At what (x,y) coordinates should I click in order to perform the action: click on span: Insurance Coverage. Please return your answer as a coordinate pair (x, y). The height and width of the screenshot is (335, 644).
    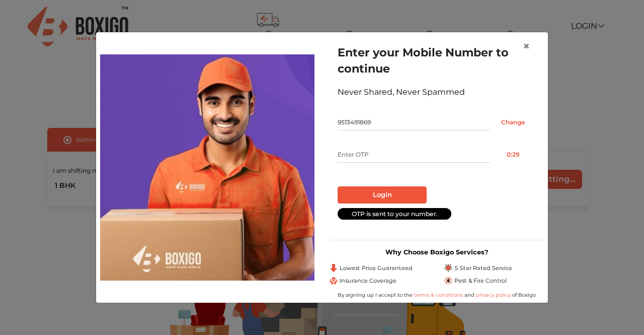
    Looking at the image, I should click on (368, 281).